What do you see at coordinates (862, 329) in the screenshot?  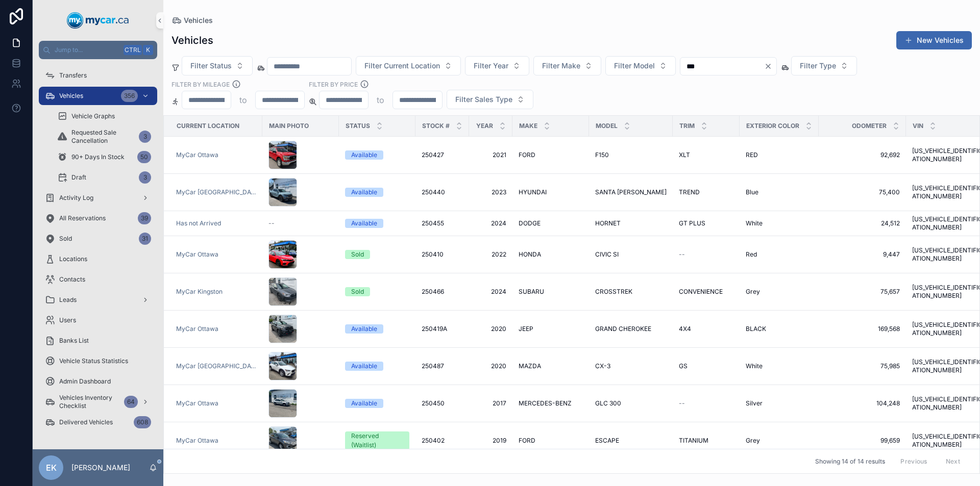 I see `a: 169,568` at bounding box center [862, 329].